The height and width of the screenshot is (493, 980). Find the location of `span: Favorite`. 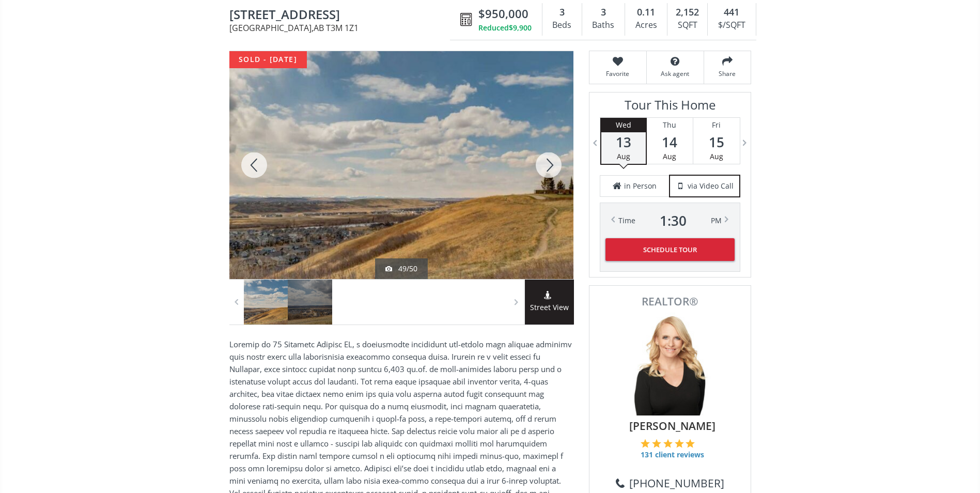

span: Favorite is located at coordinates (618, 74).